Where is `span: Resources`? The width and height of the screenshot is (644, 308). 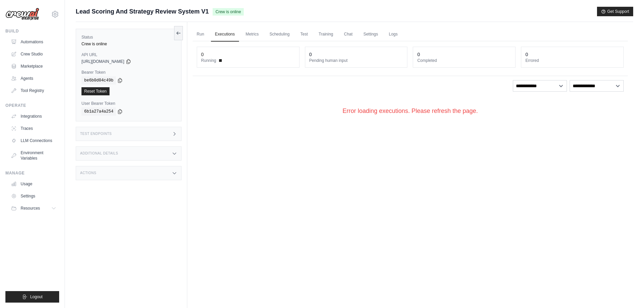 span: Resources is located at coordinates (30, 208).